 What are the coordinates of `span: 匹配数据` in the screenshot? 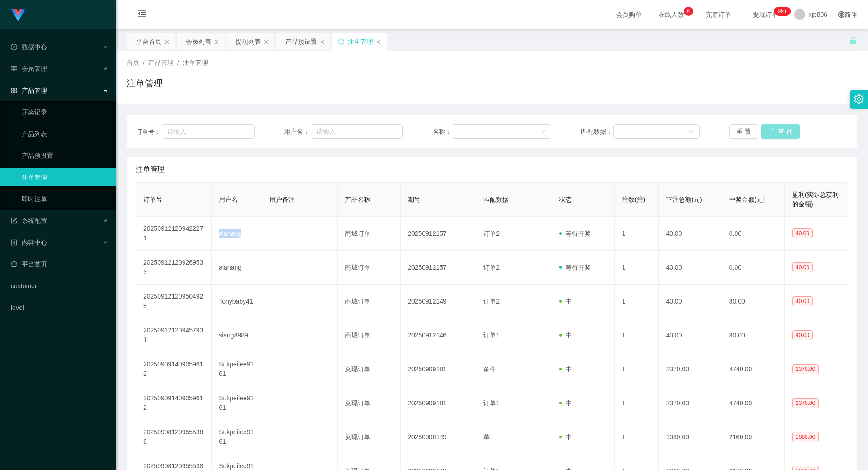 It's located at (496, 200).